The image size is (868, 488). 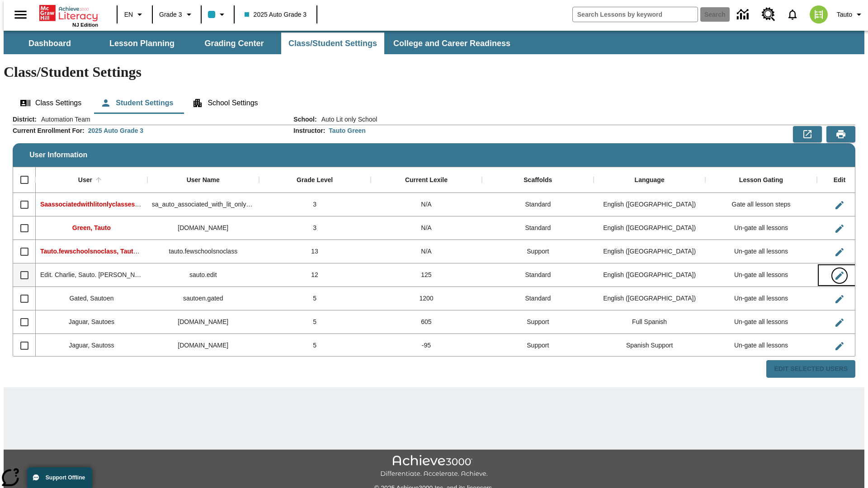 I want to click on span: Gated, Sautoen, so click(x=91, y=298).